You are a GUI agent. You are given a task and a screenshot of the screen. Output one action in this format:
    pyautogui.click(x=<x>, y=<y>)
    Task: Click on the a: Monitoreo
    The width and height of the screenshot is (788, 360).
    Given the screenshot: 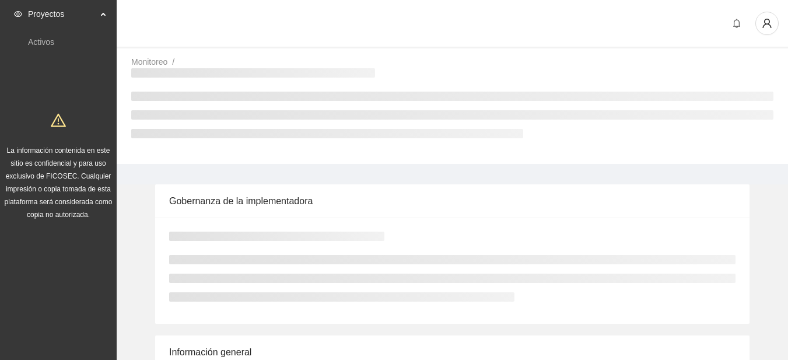 What is the action you would take?
    pyautogui.click(x=149, y=62)
    